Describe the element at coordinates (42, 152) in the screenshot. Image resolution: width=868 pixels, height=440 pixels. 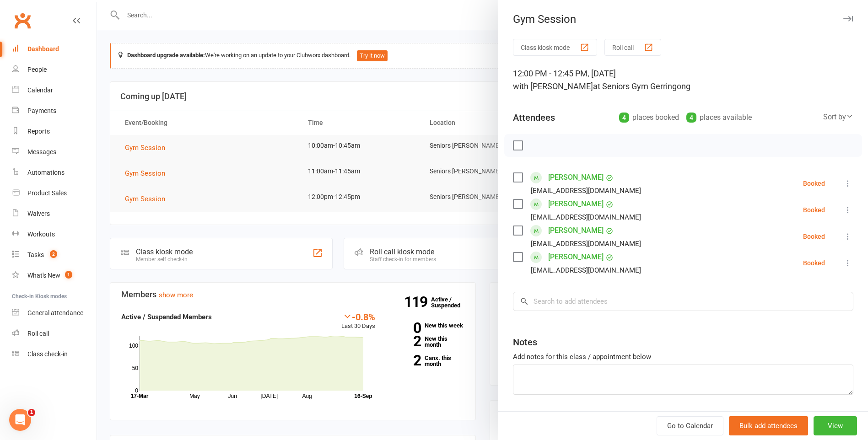
I see `div: Messages` at that location.